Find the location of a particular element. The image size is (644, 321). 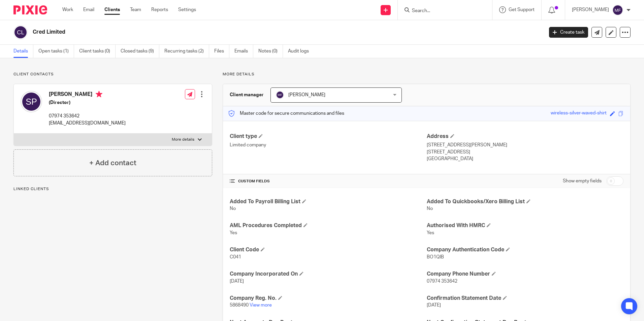

p: Linked clients is located at coordinates (113, 190).